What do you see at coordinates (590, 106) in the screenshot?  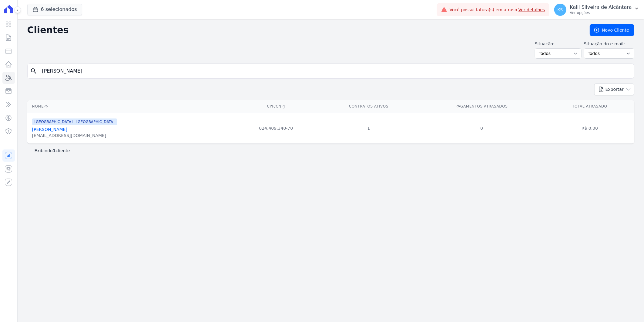 I see `th: Total Atrasado` at bounding box center [590, 106].